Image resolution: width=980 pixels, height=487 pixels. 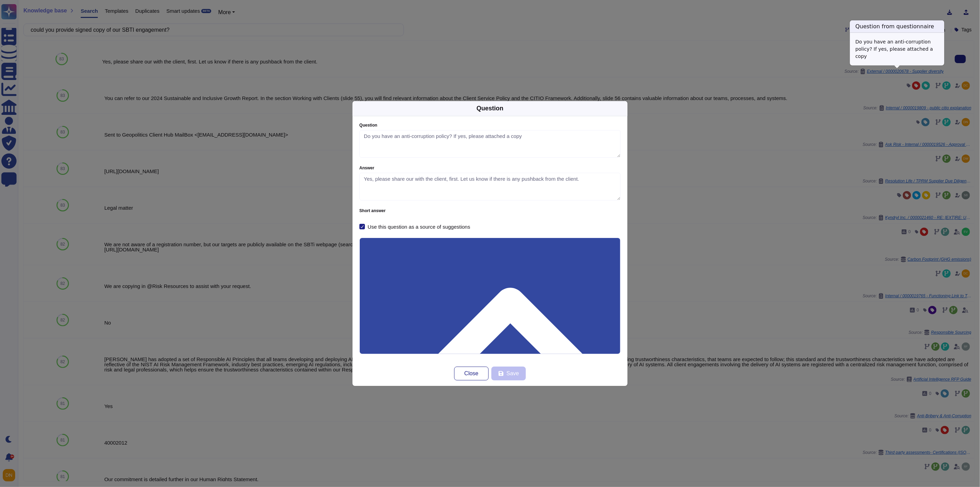 What do you see at coordinates (419, 227) in the screenshot?
I see `div: Use this question as a source of suggestions` at bounding box center [419, 227].